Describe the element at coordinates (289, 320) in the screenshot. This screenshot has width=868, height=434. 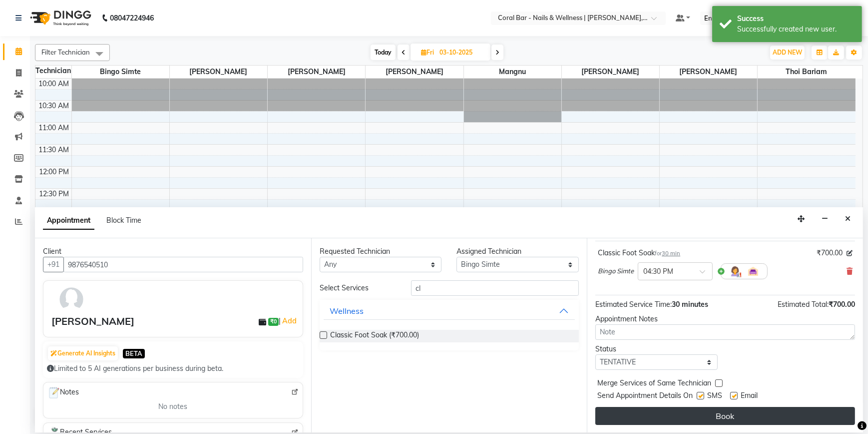
I see `a: Add` at that location.